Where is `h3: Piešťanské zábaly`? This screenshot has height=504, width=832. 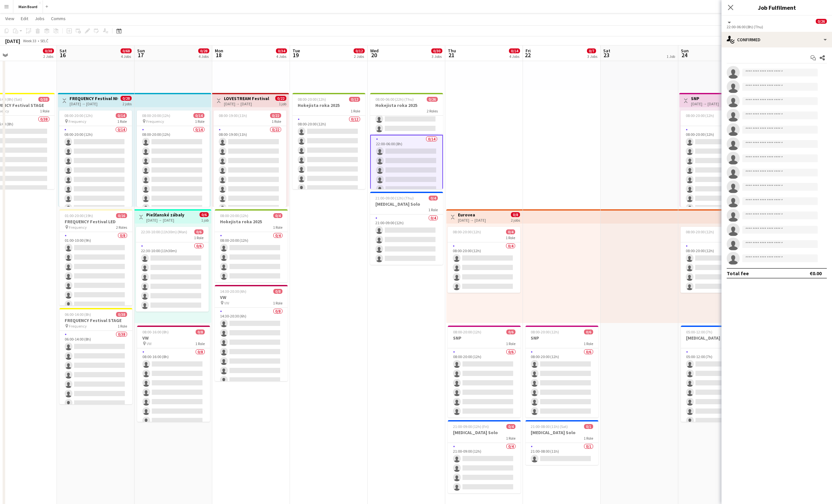 h3: Piešťanské zábaly is located at coordinates (165, 214).